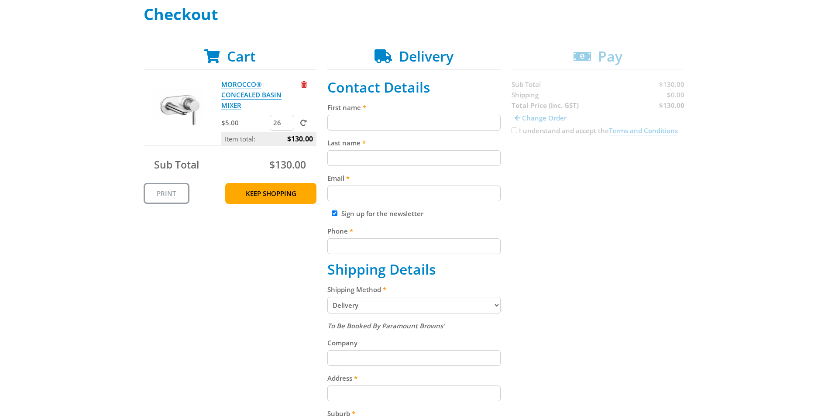 The image size is (828, 420). I want to click on h1: Checkout, so click(414, 14).